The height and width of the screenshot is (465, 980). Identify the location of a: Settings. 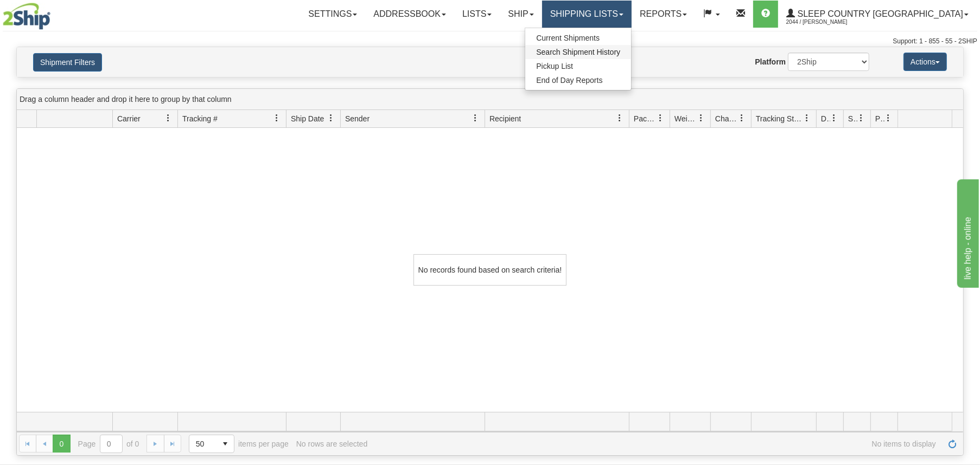
(332, 14).